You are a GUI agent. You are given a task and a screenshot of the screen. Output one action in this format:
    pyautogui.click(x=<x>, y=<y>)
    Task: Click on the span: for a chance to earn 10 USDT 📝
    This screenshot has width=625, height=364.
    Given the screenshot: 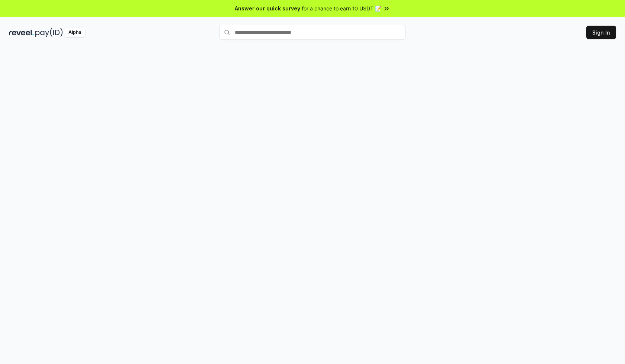 What is the action you would take?
    pyautogui.click(x=342, y=8)
    